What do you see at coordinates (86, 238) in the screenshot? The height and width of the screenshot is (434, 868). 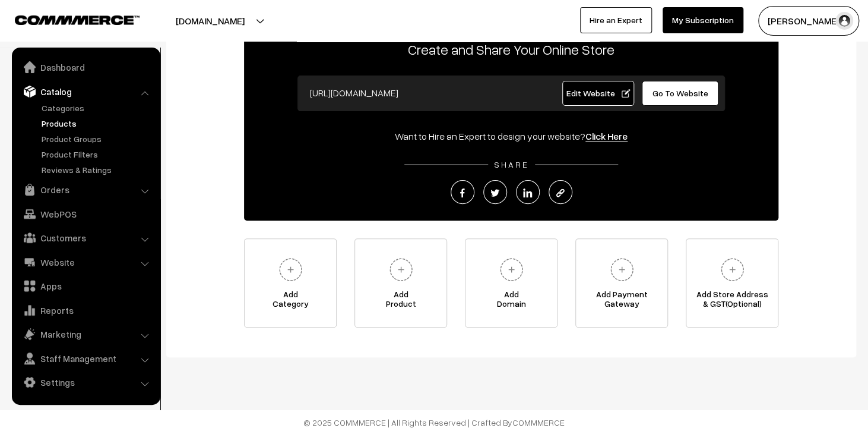 I see `a: Customers` at bounding box center [86, 238].